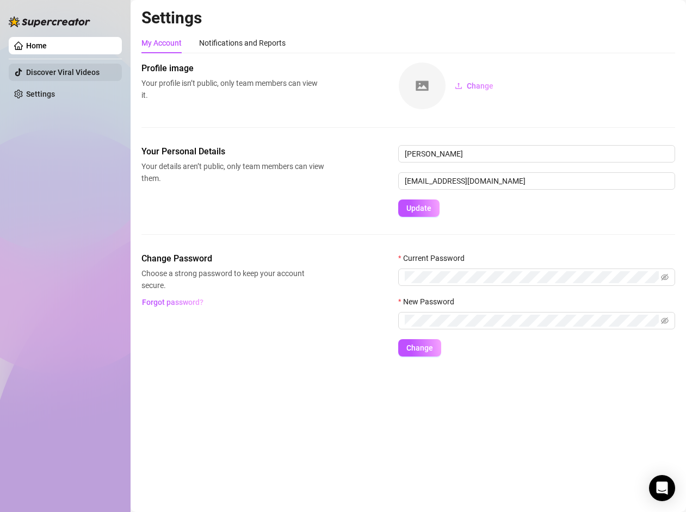  What do you see at coordinates (36, 46) in the screenshot?
I see `a: Home` at bounding box center [36, 46].